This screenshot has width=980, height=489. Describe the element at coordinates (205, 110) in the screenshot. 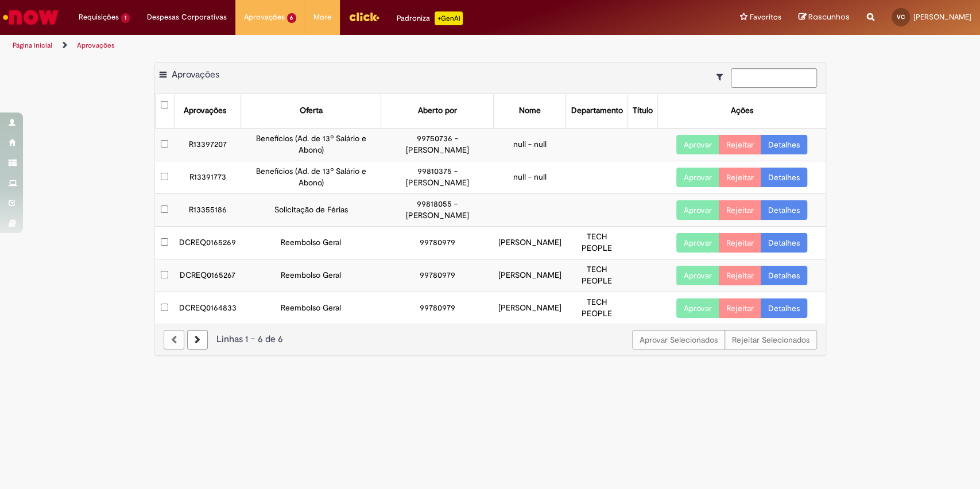

I see `div: Aprovações` at that location.